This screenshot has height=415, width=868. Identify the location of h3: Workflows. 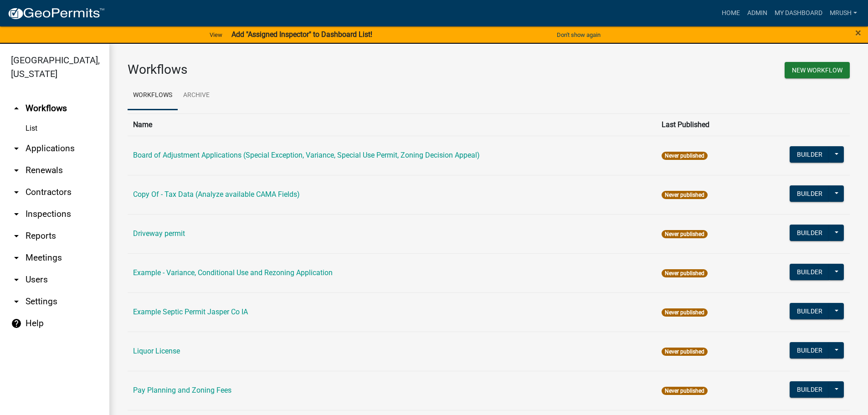
(305, 70).